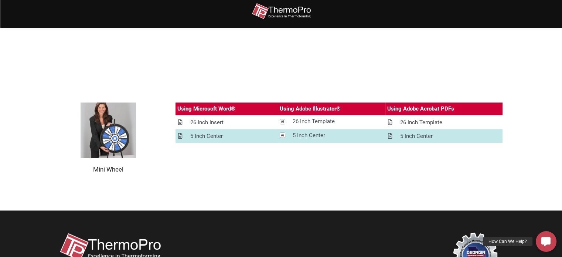  I want to click on div: Using Adobe Acrobat PDFs, so click(420, 109).